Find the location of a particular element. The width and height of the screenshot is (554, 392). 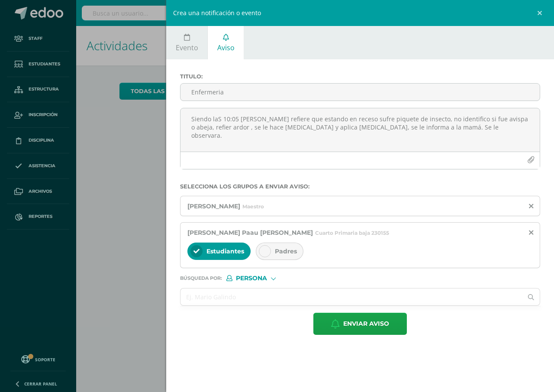

span: Aviso is located at coordinates (226, 48).